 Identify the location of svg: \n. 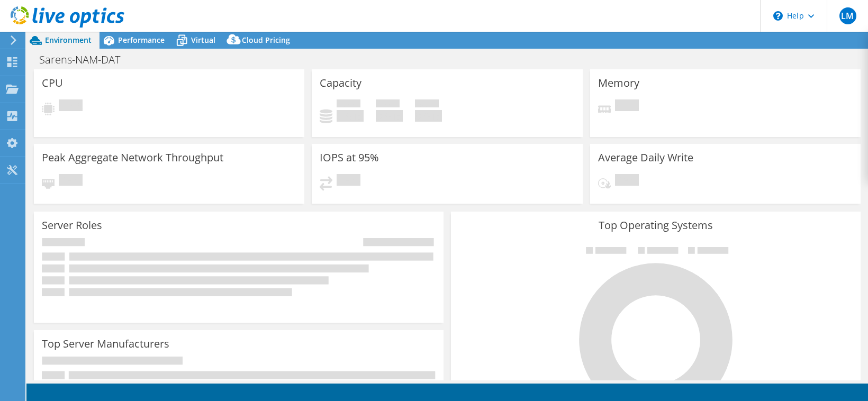
(779, 16).